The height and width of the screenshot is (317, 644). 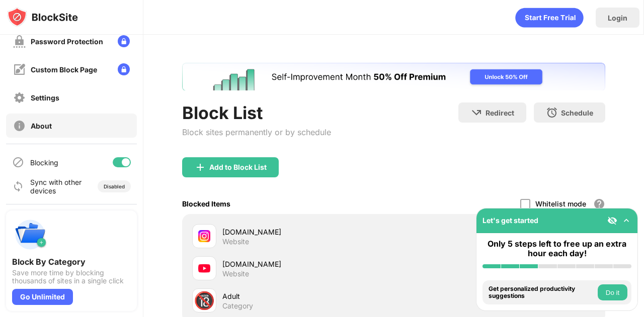 I want to click on div: animation, so click(x=549, y=18).